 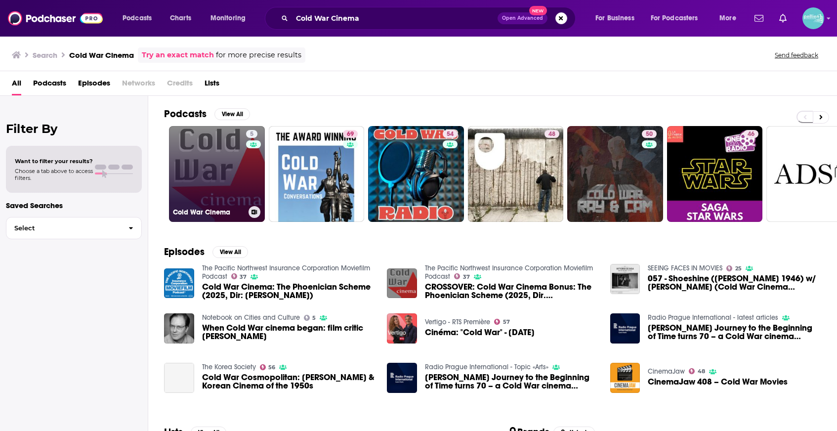 I want to click on span: CinemaJaw 408 – Cold War Movies, so click(x=718, y=382).